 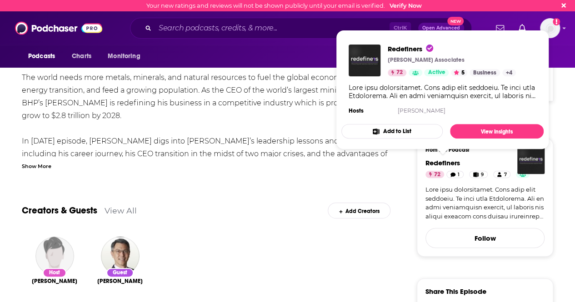 I want to click on a: +4, so click(x=509, y=73).